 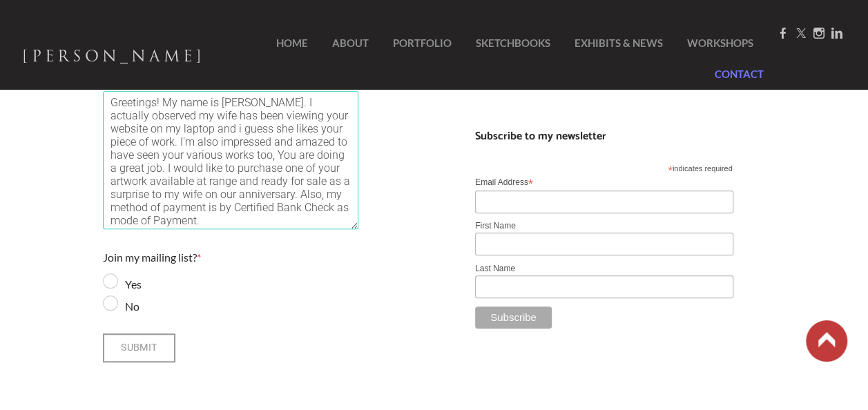 I want to click on label: Yes, so click(x=131, y=283).